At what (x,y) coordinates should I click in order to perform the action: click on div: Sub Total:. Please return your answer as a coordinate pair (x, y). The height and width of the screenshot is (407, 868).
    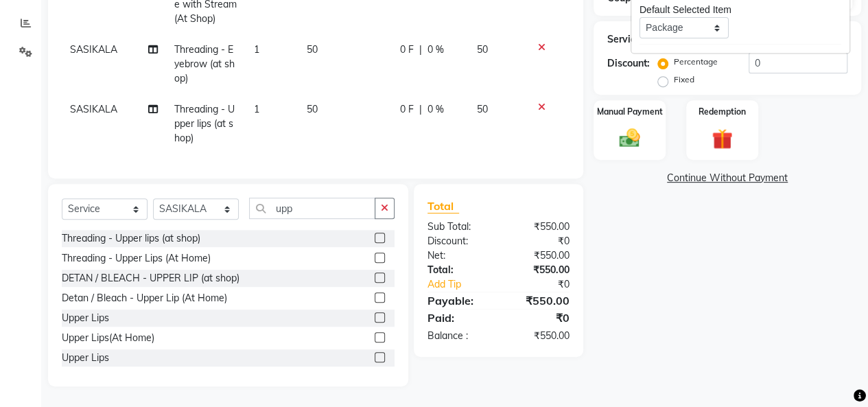
    Looking at the image, I should click on (458, 226).